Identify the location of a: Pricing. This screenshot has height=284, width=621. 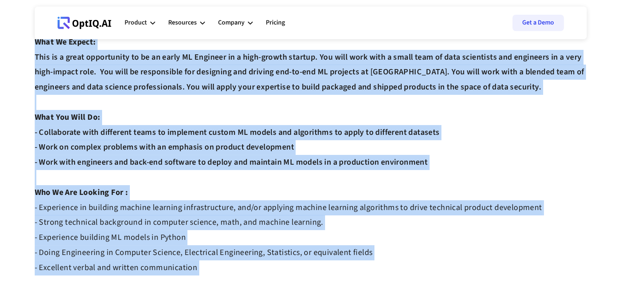
(275, 23).